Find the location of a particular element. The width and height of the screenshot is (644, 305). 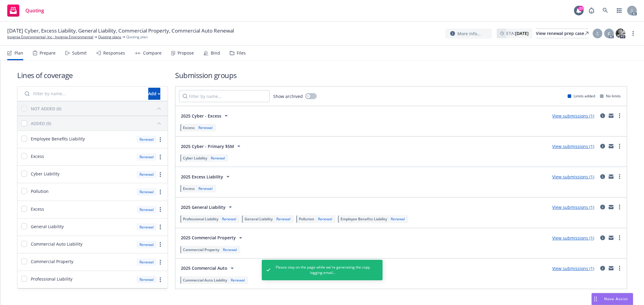

a: Quoting plans is located at coordinates (109, 37).